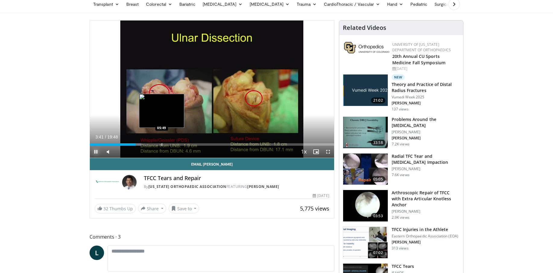 This screenshot has height=273, width=553. What do you see at coordinates (97, 253) in the screenshot?
I see `span: L` at bounding box center [97, 253].